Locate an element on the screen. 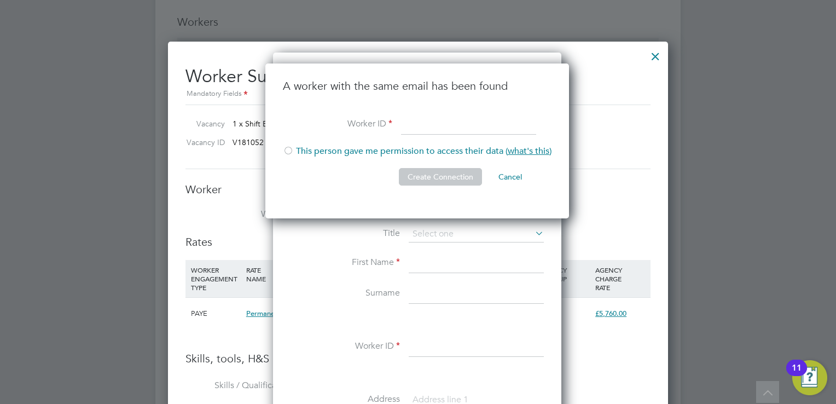 The width and height of the screenshot is (836, 404). label: Skills / Qualifications is located at coordinates (240, 385).